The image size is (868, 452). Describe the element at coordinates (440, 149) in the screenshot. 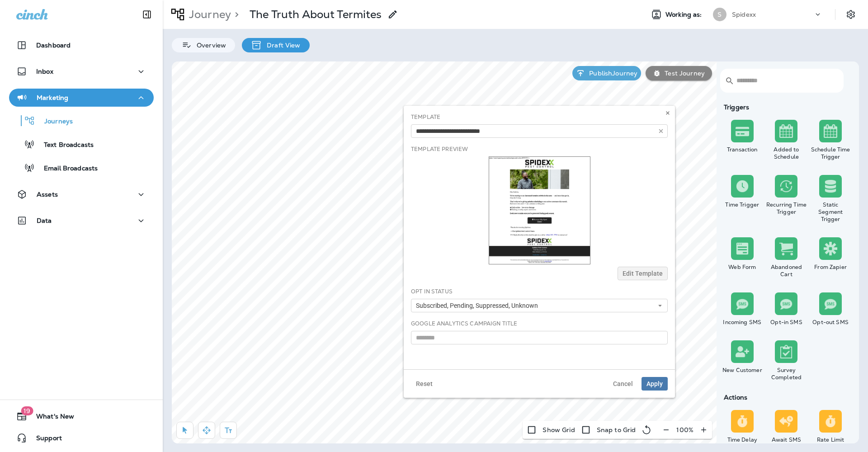

I see `label: Template Preview` at that location.